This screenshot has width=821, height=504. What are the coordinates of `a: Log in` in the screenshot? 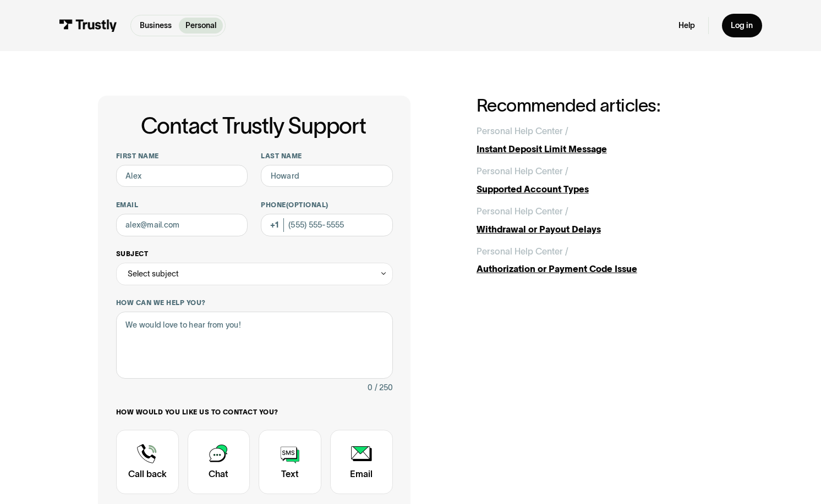 It's located at (742, 25).